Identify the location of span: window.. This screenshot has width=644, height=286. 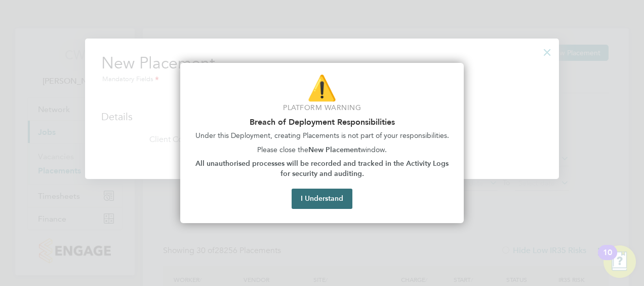
(374, 150).